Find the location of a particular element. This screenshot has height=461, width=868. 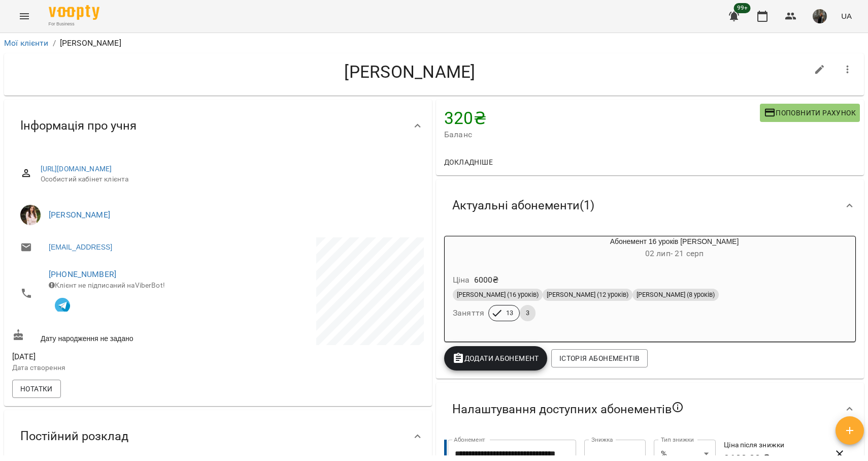

span: Інформація про учня is located at coordinates (78, 126).